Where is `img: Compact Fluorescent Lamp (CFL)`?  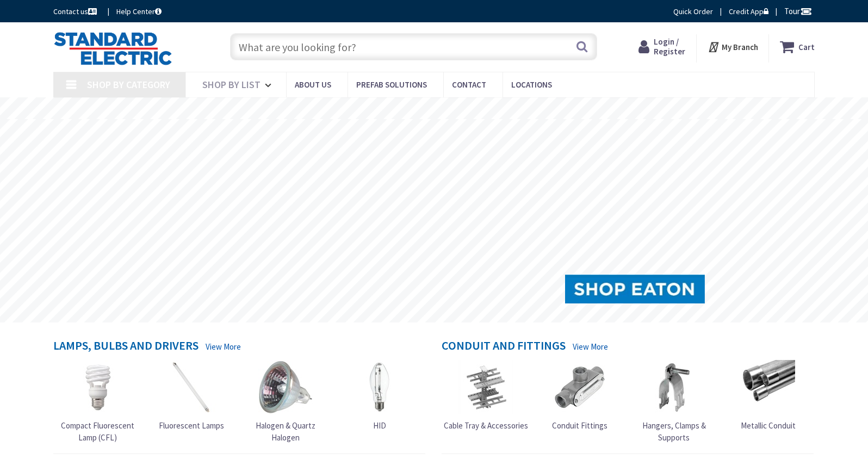
img: Compact Fluorescent Lamp (CFL) is located at coordinates (98, 387).